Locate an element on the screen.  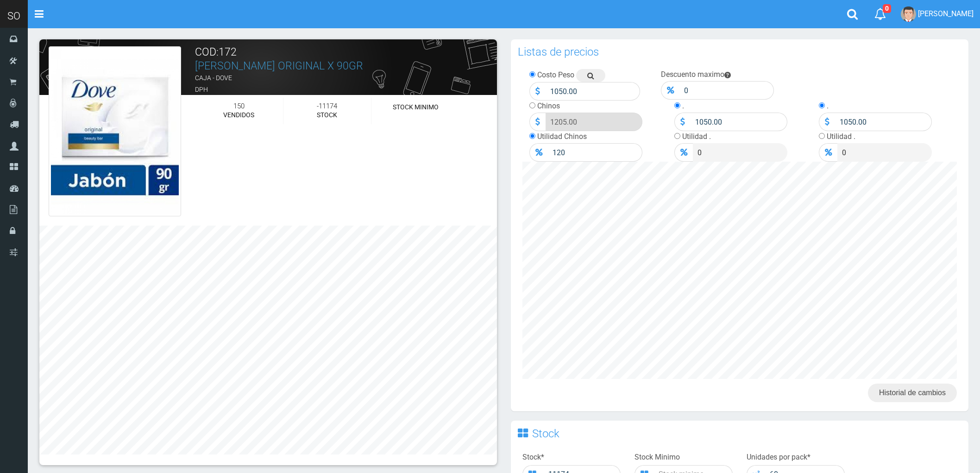
font: COD:172 is located at coordinates (216, 52).